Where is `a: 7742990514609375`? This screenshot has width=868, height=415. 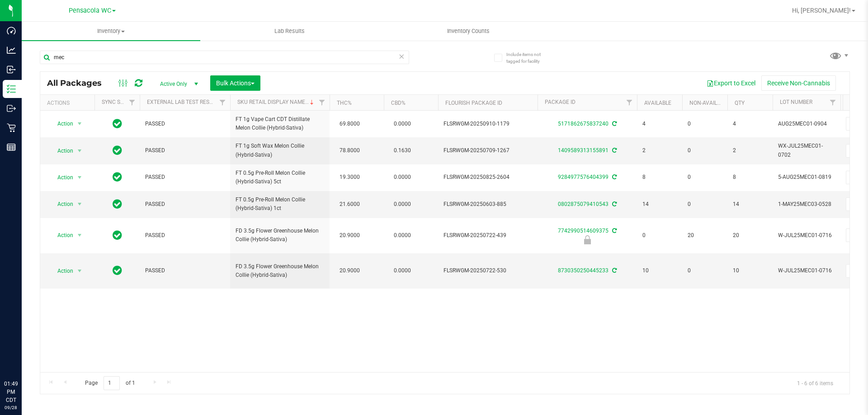
a: 7742990514609375 is located at coordinates (583, 231).